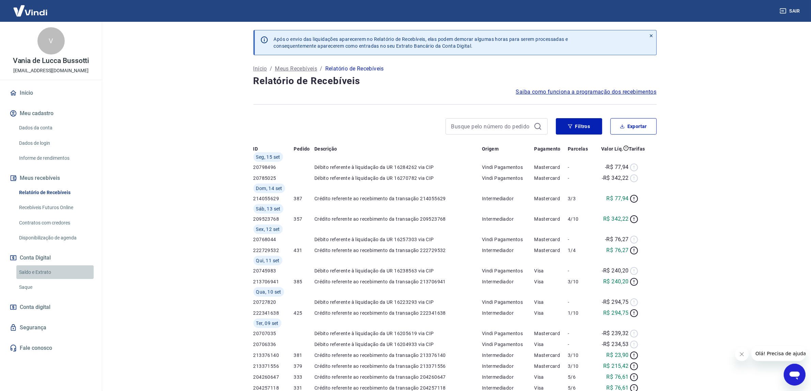 The width and height of the screenshot is (811, 391). Describe the element at coordinates (491, 126) in the screenshot. I see `input: Busque pelo número do pedido` at that location.